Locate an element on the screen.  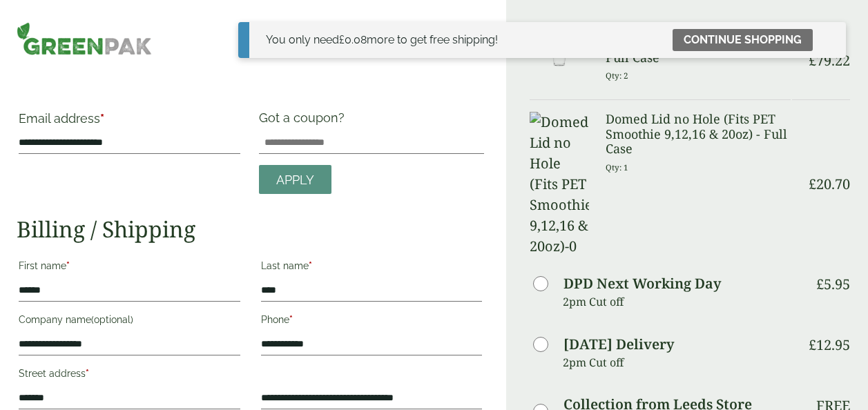
label: Last name is located at coordinates (372, 268).